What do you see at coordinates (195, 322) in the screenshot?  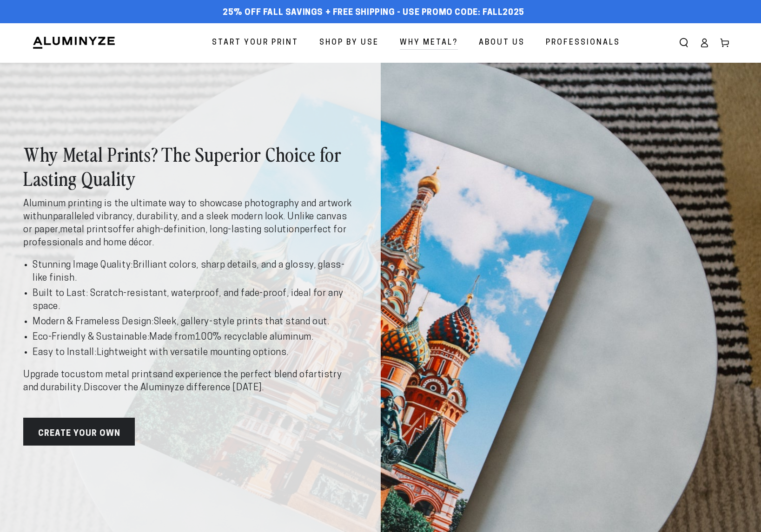 I see `li: Sleek, gallery-style prints that stand out.` at bounding box center [195, 322].